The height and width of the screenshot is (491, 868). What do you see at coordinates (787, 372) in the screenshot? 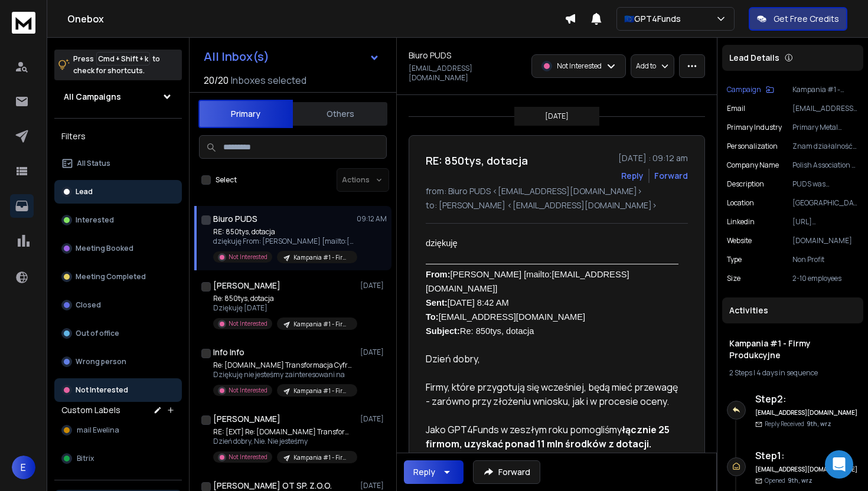
I see `span: 4 days in sequence` at bounding box center [787, 372].